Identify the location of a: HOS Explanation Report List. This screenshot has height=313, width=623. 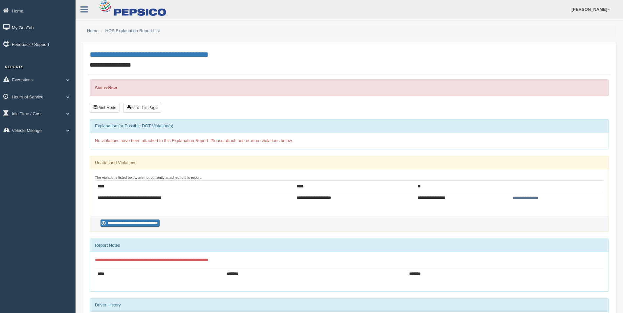
(133, 31).